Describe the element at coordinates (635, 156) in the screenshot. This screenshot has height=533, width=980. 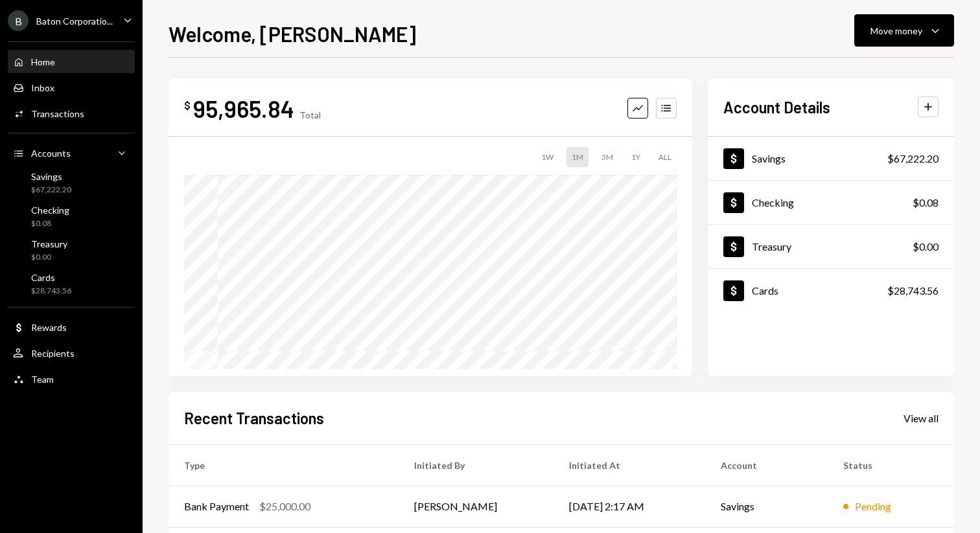
I see `div: 1Y` at that location.